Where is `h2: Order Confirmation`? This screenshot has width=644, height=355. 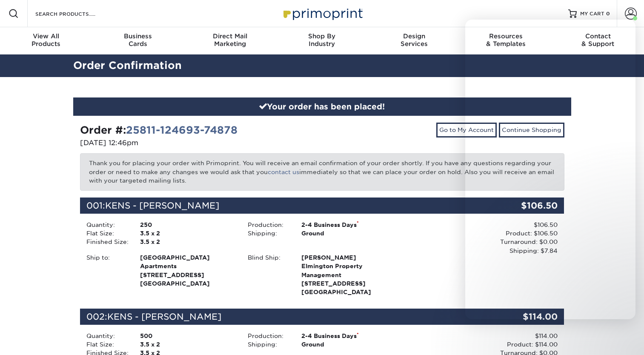 h2: Order Confirmation is located at coordinates (322, 66).